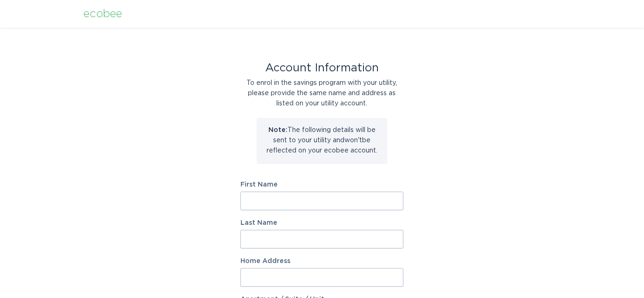 This screenshot has width=644, height=298. What do you see at coordinates (278, 130) in the screenshot?
I see `strong: Note:` at bounding box center [278, 130].